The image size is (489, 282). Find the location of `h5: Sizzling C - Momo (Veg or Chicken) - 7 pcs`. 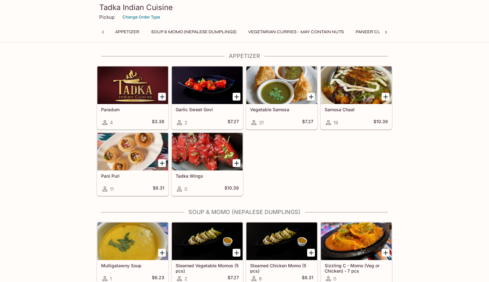

h5: Sizzling C - Momo (Veg or Chicken) - 7 pcs is located at coordinates (356, 268).